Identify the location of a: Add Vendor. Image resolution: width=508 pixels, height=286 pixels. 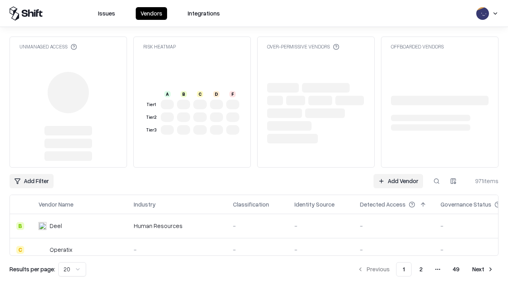
(398, 181).